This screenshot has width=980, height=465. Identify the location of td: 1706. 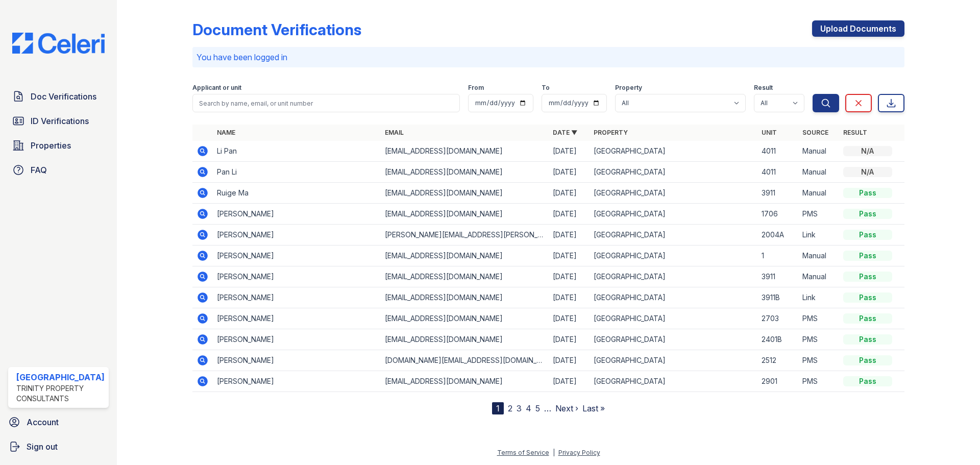
(778, 214).